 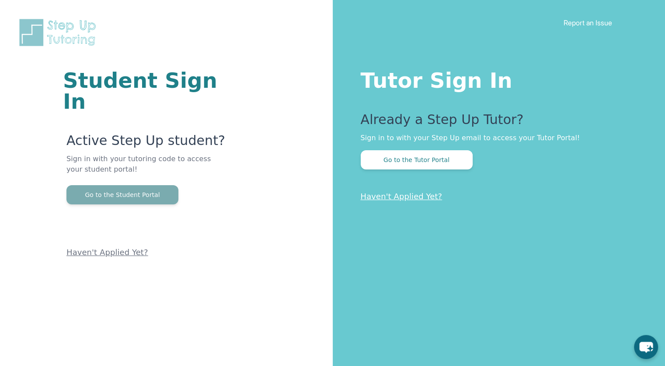 I want to click on button: chat-button, so click(x=646, y=347).